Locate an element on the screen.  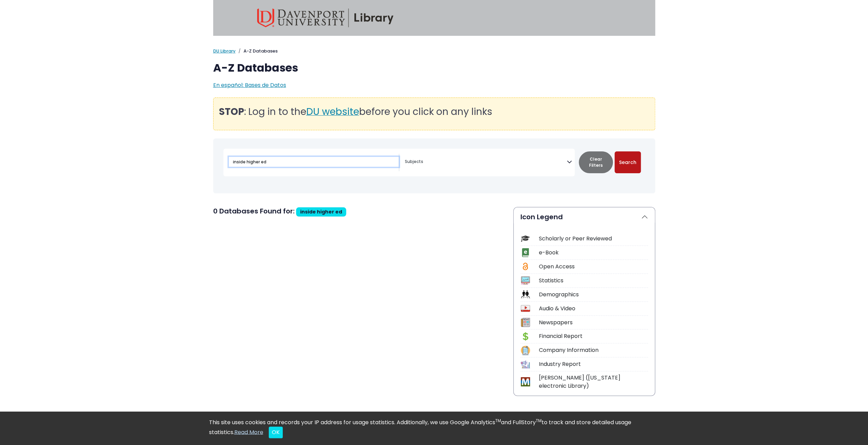
div: Open Access is located at coordinates (594, 266).